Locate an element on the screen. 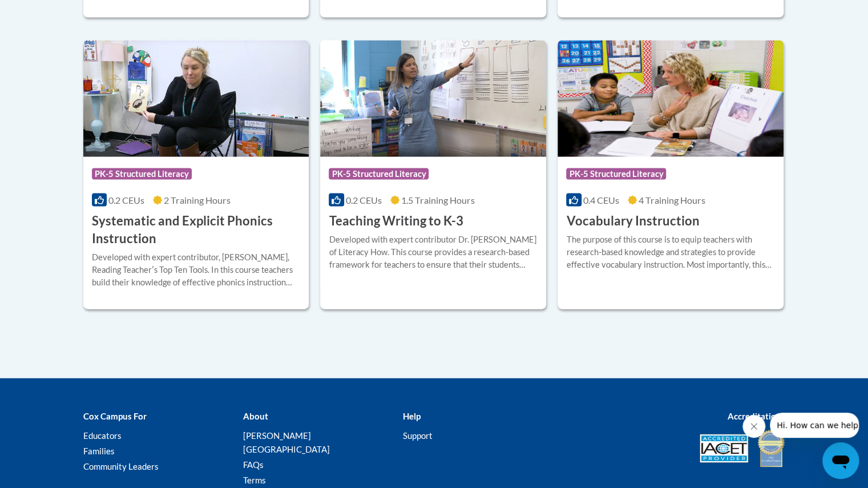 This screenshot has height=488, width=868. a: Course LogoPK-5 Structured Literacy0.4 CEUs4 Training Hours Vocabulary InstructionThe purpose of ... is located at coordinates (671, 175).